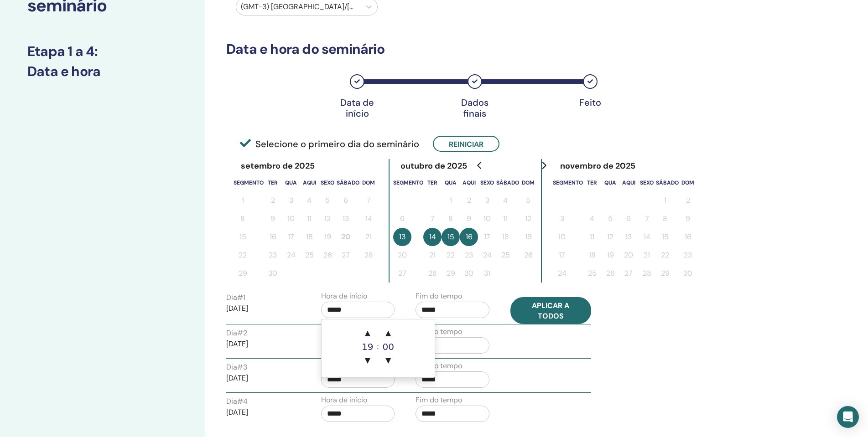 Image resolution: width=868 pixels, height=437 pixels. What do you see at coordinates (61, 51) in the screenshot?
I see `font: Etapa 1 a 4` at bounding box center [61, 51].